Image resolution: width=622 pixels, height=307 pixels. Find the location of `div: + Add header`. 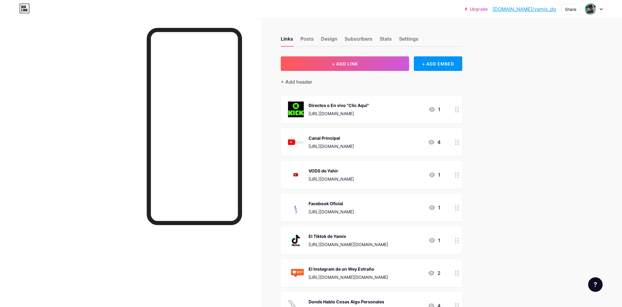

div: + Add header is located at coordinates (297, 82).